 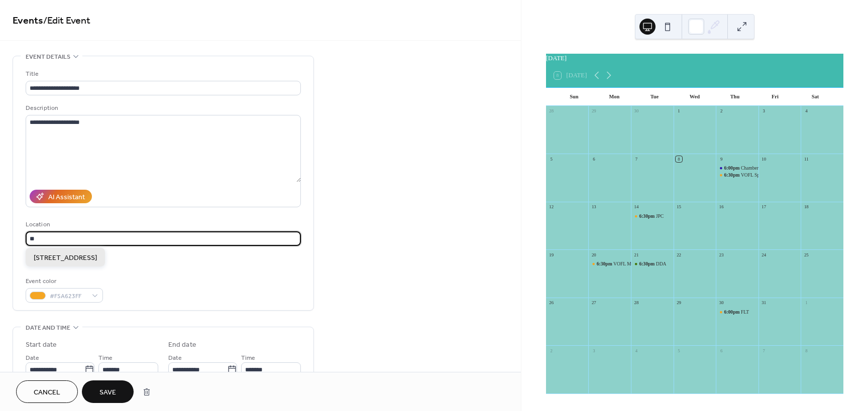 What do you see at coordinates (721, 159) in the screenshot?
I see `div: 9` at bounding box center [721, 159].